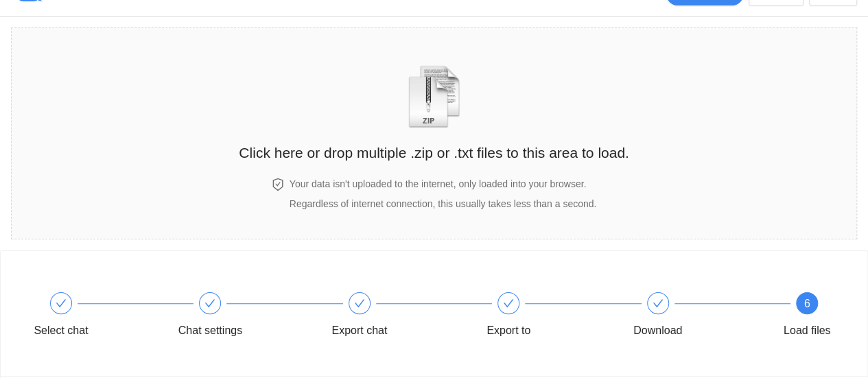  What do you see at coordinates (434, 152) in the screenshot?
I see `h2: Click here or drop multiple .zip or .txt files to this area to load.` at bounding box center [434, 152].